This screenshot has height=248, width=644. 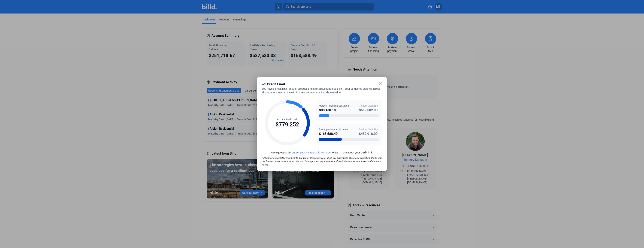 What do you see at coordinates (334, 106) in the screenshot?
I see `div: Material Financing Utilization` at bounding box center [334, 106].